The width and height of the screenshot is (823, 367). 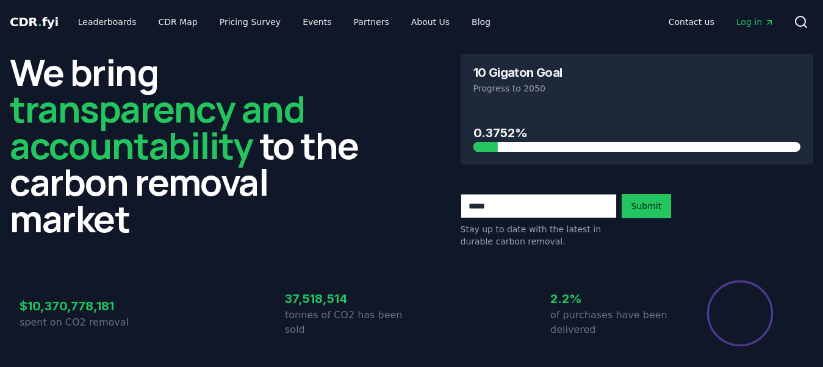 What do you see at coordinates (637, 89) in the screenshot?
I see `p: Progress to 2050` at bounding box center [637, 89].